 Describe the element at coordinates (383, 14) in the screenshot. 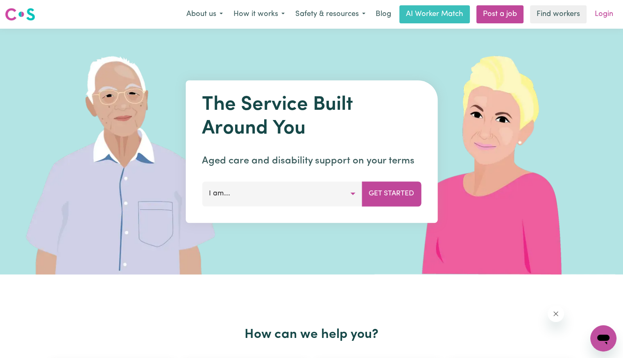

I see `a: Blog` at that location.